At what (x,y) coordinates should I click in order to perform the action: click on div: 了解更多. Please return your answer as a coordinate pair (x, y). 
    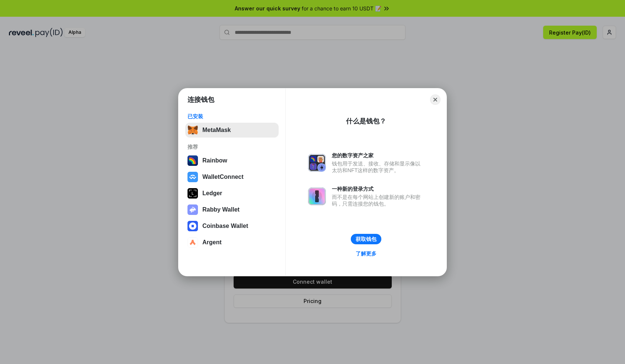
    Looking at the image, I should click on (366, 253).